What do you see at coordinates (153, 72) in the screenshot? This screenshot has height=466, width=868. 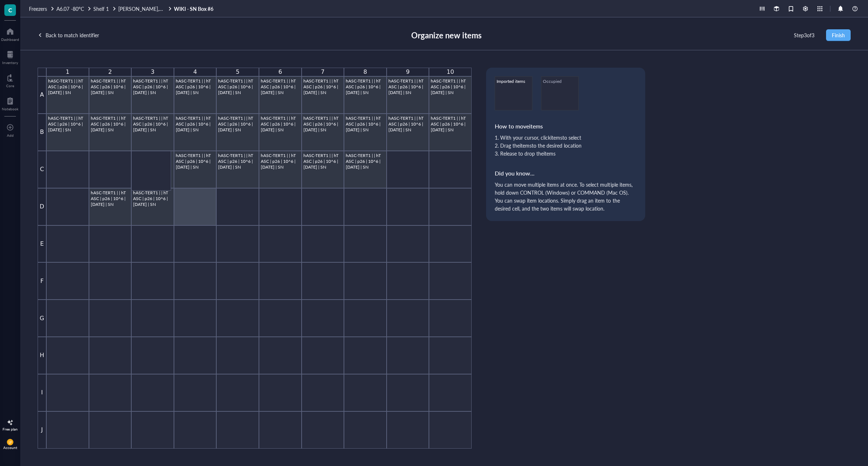 I see `div: 3` at bounding box center [153, 72].